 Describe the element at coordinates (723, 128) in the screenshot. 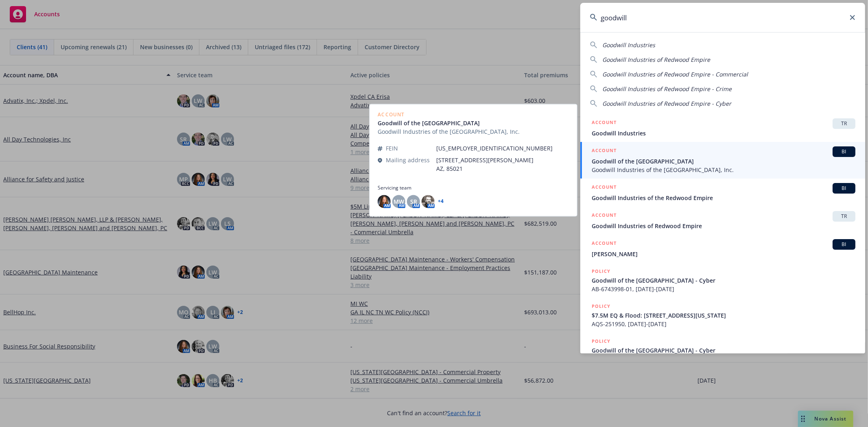

I see `a: ACCOUNTTRGoodwill Industries` at that location.